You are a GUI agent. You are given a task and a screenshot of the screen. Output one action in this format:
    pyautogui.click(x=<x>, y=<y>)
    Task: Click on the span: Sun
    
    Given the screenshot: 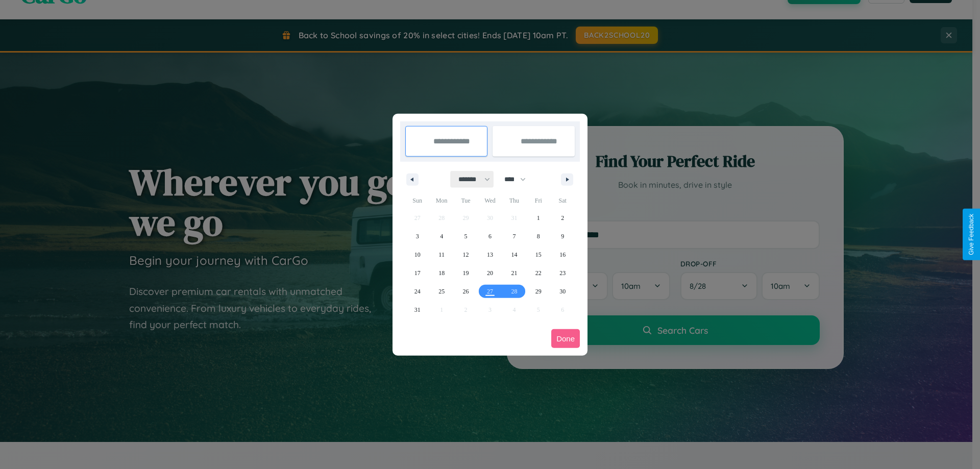 What is the action you would take?
    pyautogui.click(x=417, y=201)
    